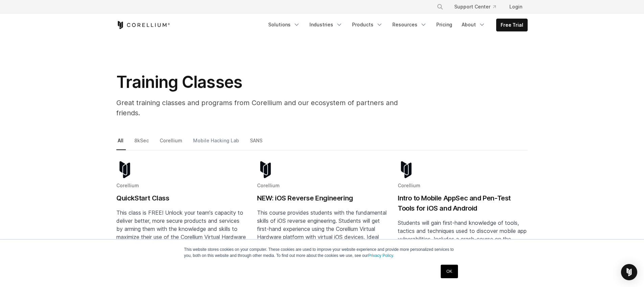 The image size is (644, 287). Describe the element at coordinates (181, 233) in the screenshot. I see `span: This class is FREE! Unlock your team's capacity to deliver better, more secure products and servi...` at that location.